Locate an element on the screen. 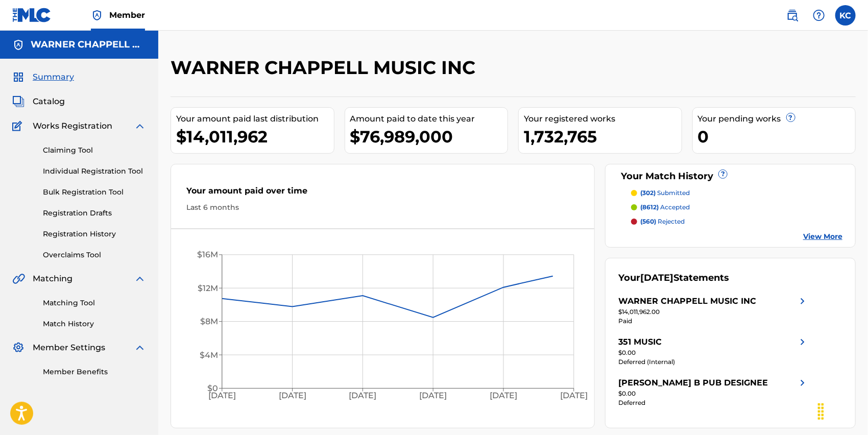 The width and height of the screenshot is (868, 435). div: 1,732,765 is located at coordinates (603, 137).